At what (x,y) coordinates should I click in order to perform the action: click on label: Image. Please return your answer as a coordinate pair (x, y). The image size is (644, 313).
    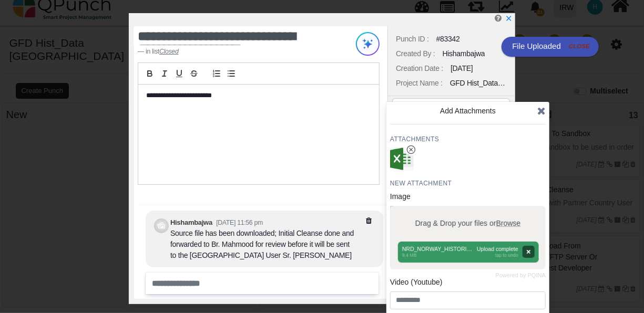
    Looking at the image, I should click on (400, 196).